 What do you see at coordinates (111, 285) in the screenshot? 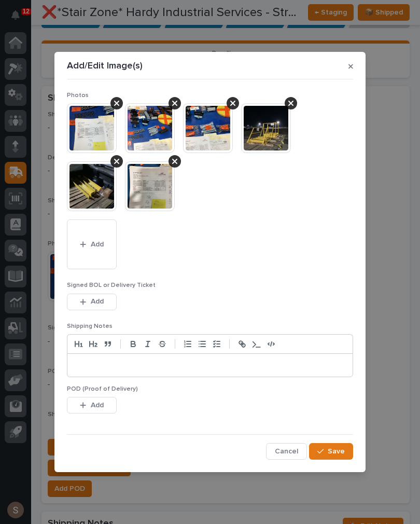
I see `span: Signed BOL or Delivery Ticket` at bounding box center [111, 285].